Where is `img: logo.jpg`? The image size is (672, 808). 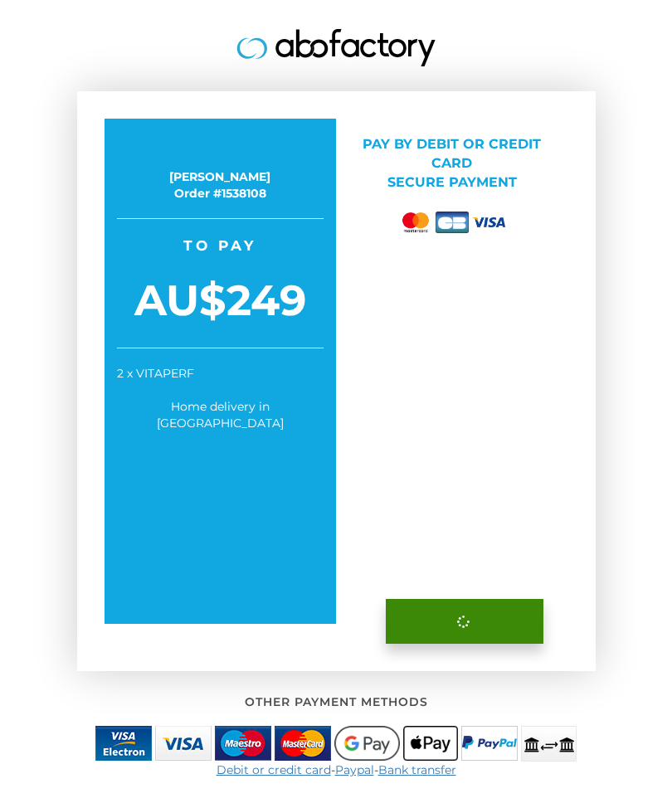 img: logo.jpg is located at coordinates (336, 47).